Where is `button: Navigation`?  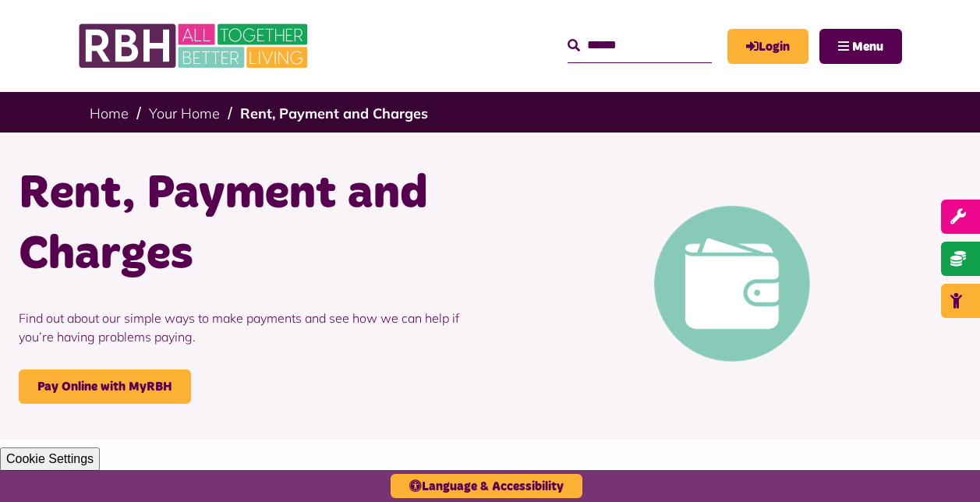 button: Navigation is located at coordinates (861, 46).